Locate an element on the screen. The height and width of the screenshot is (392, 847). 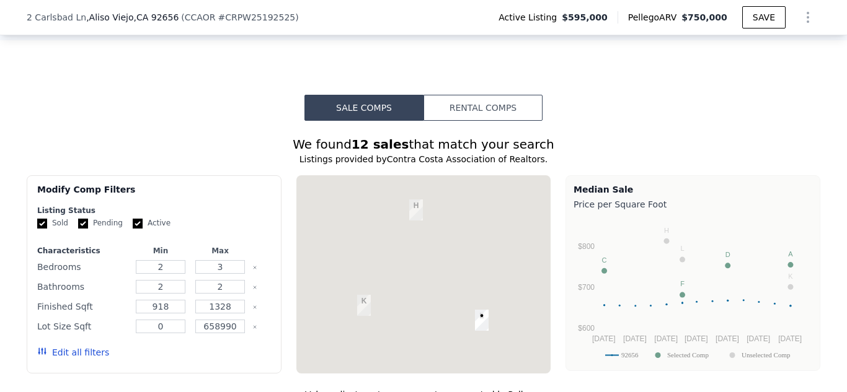
input: Sold is located at coordinates (42, 224).